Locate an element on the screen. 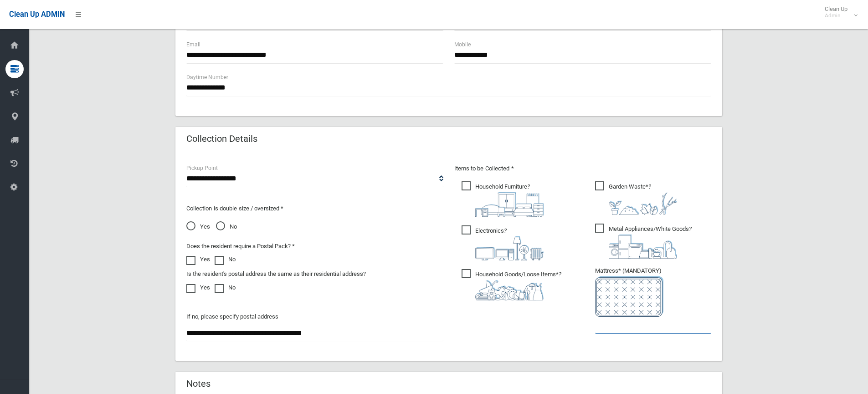 The image size is (868, 394). small: Admin is located at coordinates (836, 16).